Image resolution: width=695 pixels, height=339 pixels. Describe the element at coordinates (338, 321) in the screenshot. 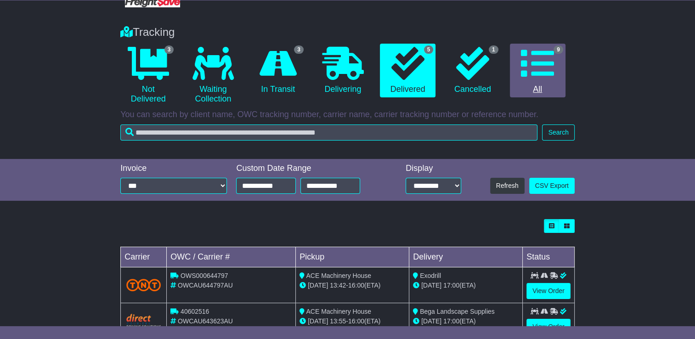

I see `span: 13:55` at that location.